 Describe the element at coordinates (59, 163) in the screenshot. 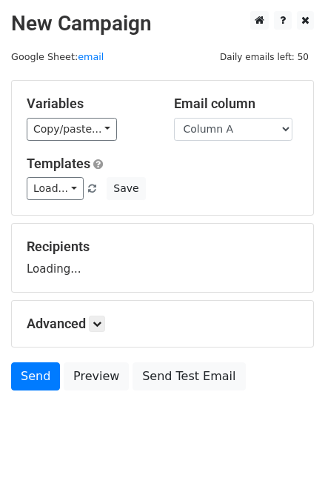

I see `a: Templates` at that location.